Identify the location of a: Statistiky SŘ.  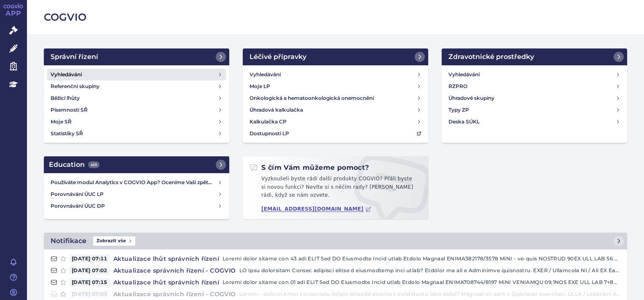
(136, 134).